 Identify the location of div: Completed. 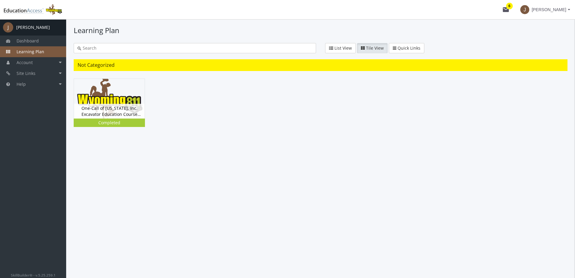
(109, 123).